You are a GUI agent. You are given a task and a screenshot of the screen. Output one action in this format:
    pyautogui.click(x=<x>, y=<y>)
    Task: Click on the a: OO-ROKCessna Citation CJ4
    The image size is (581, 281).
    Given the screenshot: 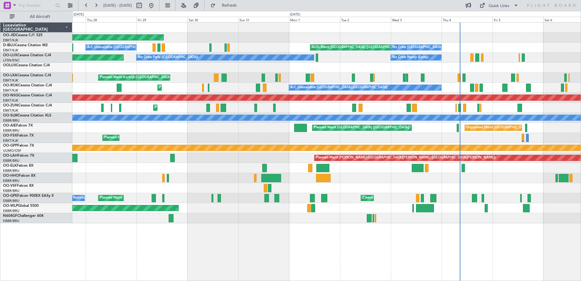 What is the action you would take?
    pyautogui.click(x=27, y=85)
    